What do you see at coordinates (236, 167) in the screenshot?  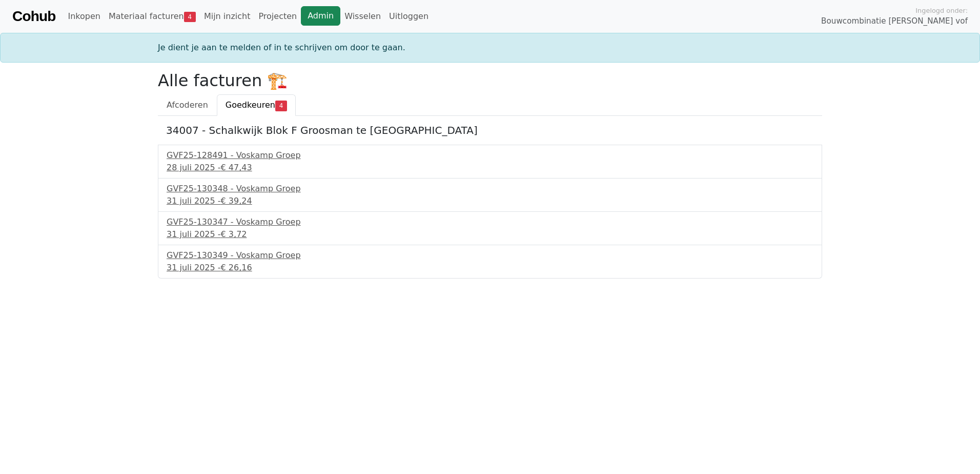 I see `span: € 47,43` at bounding box center [236, 167].